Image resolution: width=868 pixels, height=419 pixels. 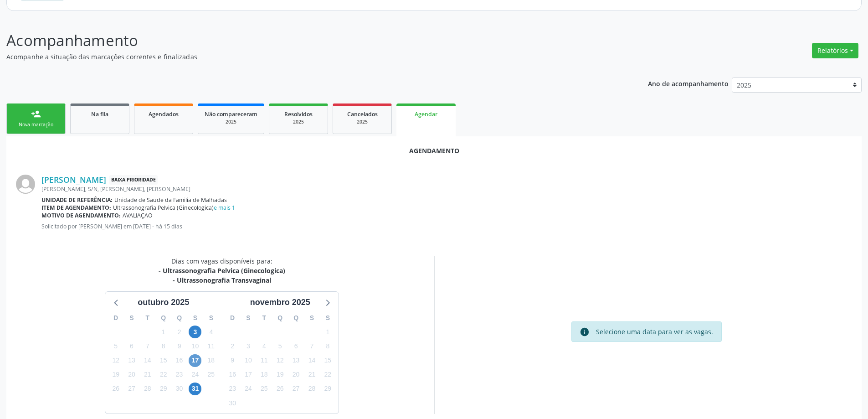 I want to click on span: quarta-feira, 1 de outubro de 2025, so click(x=164, y=332).